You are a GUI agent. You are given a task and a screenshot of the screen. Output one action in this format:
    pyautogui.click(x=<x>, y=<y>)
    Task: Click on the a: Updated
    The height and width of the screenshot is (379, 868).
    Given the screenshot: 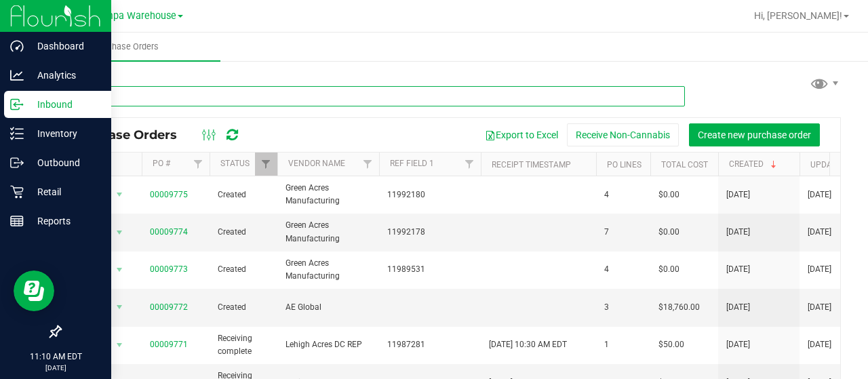 What is the action you would take?
    pyautogui.click(x=828, y=165)
    